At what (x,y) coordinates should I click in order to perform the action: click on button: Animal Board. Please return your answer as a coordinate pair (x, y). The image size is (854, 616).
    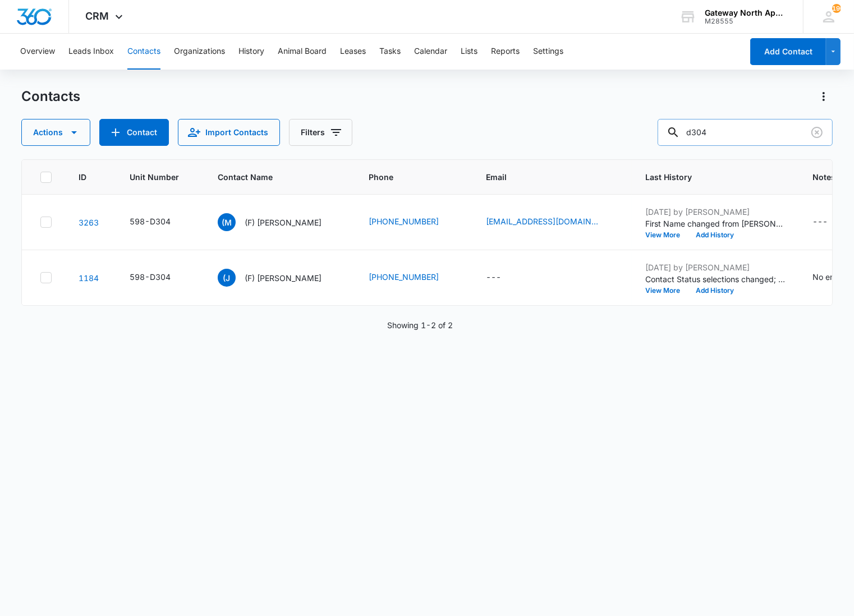
    Looking at the image, I should click on (302, 52).